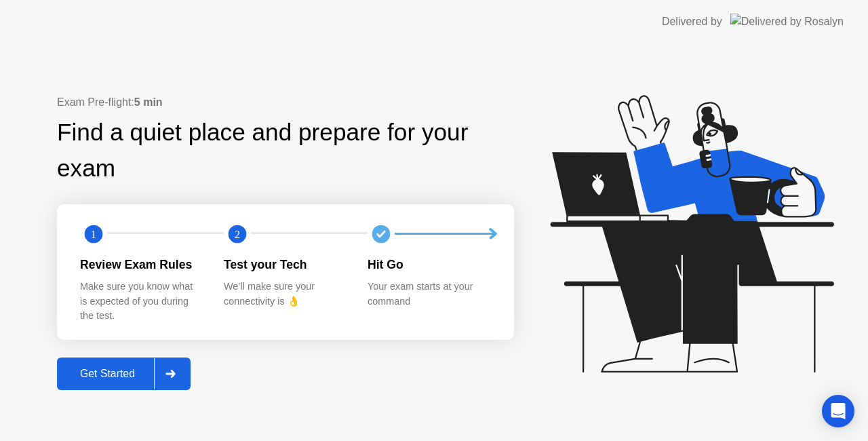  Describe the element at coordinates (141, 264) in the screenshot. I see `div: Review Exam Rules` at that location.